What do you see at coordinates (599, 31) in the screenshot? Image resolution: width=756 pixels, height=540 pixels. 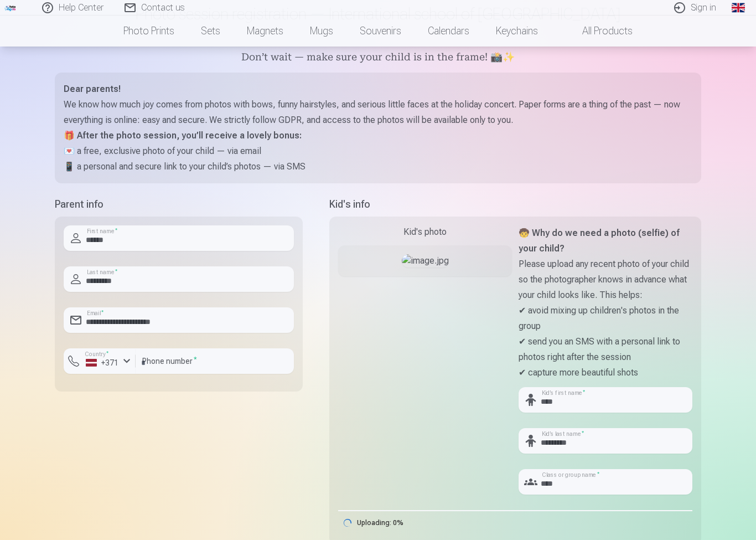 I see `a: All products` at bounding box center [599, 31].